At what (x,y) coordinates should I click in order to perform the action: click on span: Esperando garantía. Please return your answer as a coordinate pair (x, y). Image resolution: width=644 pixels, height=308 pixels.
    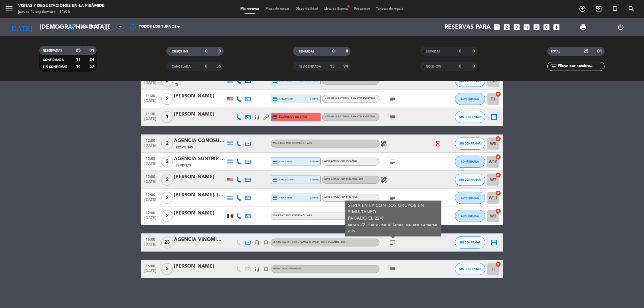
    Looking at the image, I should click on (293, 117).